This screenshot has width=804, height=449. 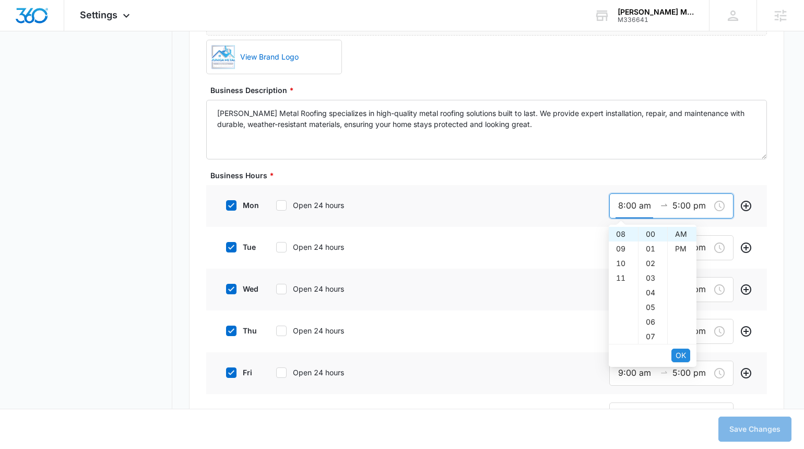 What do you see at coordinates (653, 234) in the screenshot?
I see `div: 00` at bounding box center [653, 234].